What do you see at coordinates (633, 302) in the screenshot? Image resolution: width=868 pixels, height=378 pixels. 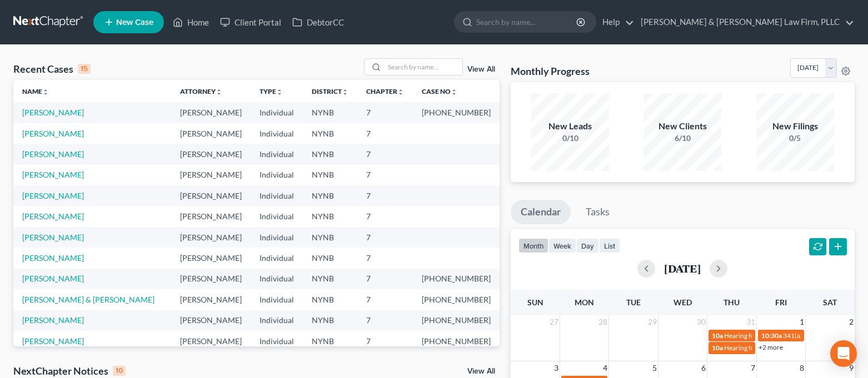 I see `span: Tue` at bounding box center [633, 302].